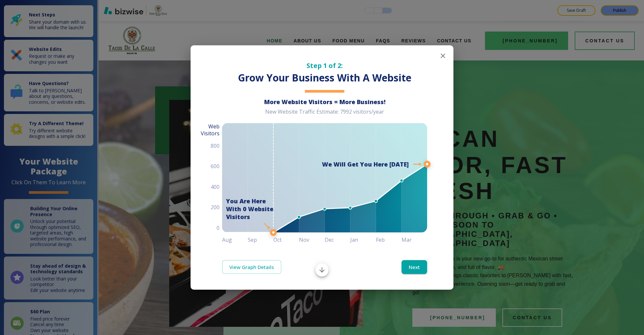 This screenshot has width=644, height=335. What do you see at coordinates (286, 240) in the screenshot?
I see `h6: Oct` at bounding box center [286, 240].